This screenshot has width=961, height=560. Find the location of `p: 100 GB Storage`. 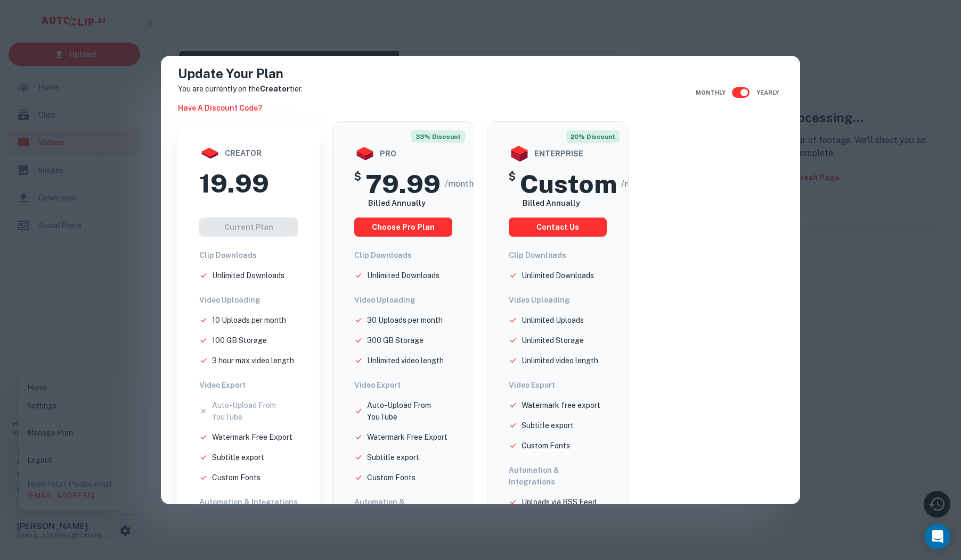

p: 100 GB Storage is located at coordinates (239, 340).